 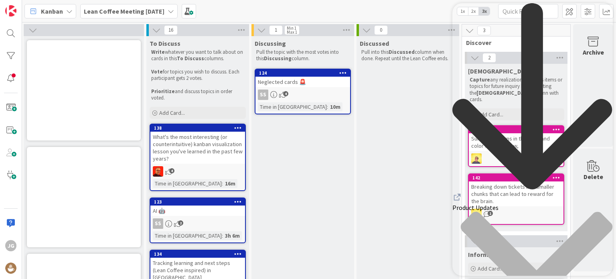 I want to click on div: Neglected cards 🚨, so click(x=303, y=82).